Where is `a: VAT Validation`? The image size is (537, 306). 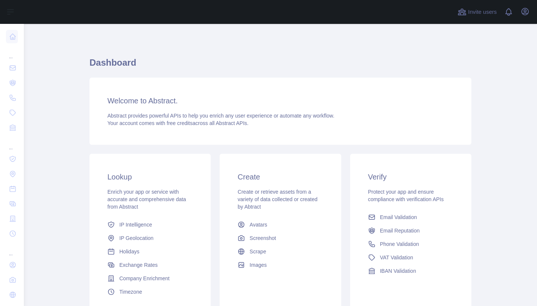
a: VAT Validation is located at coordinates (411, 257).